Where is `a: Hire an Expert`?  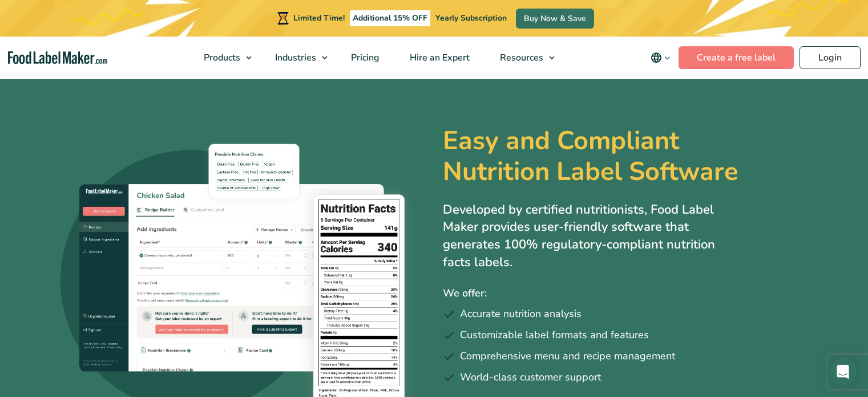 a: Hire an Expert is located at coordinates (439, 58).